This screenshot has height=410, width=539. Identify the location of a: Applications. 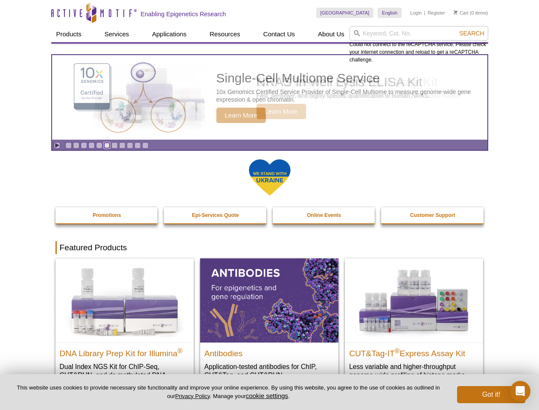
(169, 34).